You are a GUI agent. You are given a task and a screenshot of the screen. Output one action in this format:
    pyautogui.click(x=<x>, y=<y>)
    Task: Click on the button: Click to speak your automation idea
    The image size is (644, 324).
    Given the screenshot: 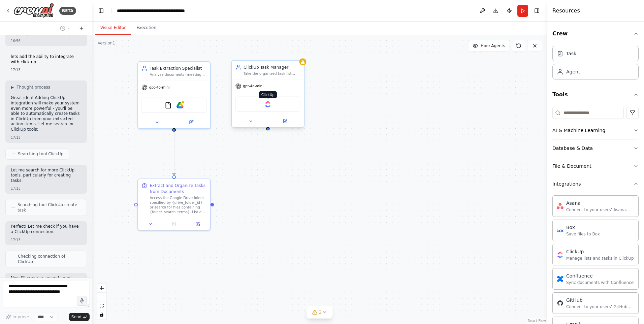 What is the action you would take?
    pyautogui.click(x=82, y=301)
    